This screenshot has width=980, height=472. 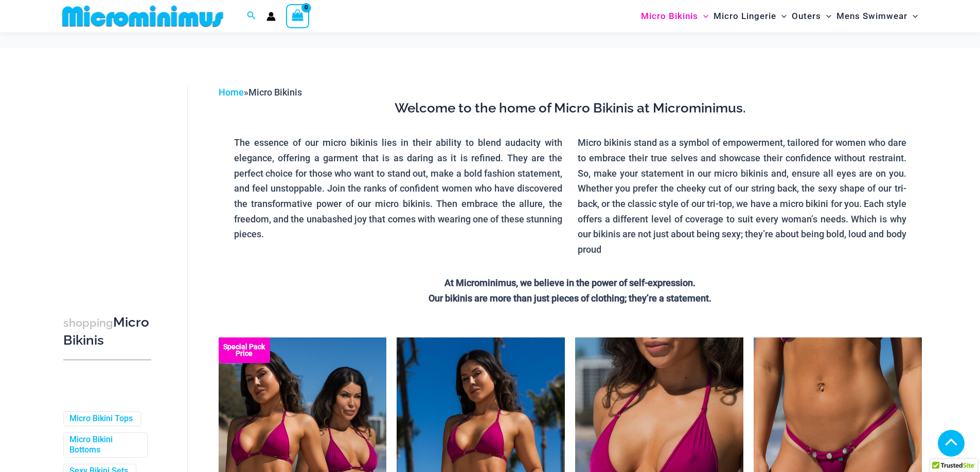 I want to click on strong: Our bikinis are more than just pieces of clothing; they’re a statement., so click(x=570, y=298).